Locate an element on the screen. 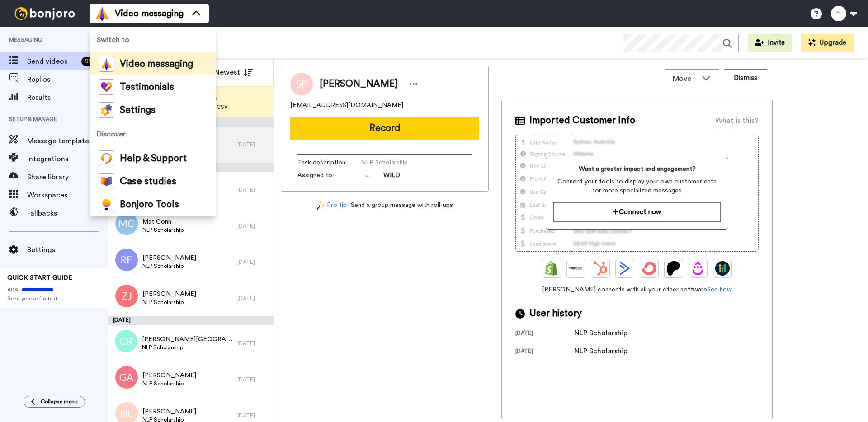 The width and height of the screenshot is (868, 422). span: QUICK START GUIDE is located at coordinates (39, 277).